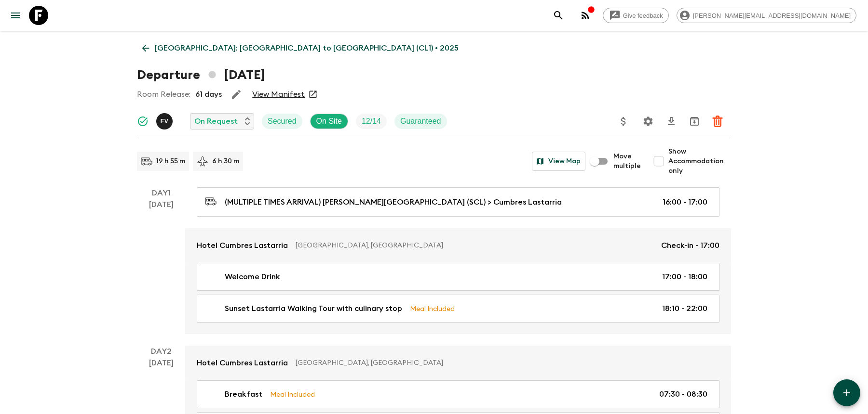 This screenshot has width=868, height=414. I want to click on a: Give feedback, so click(636, 15).